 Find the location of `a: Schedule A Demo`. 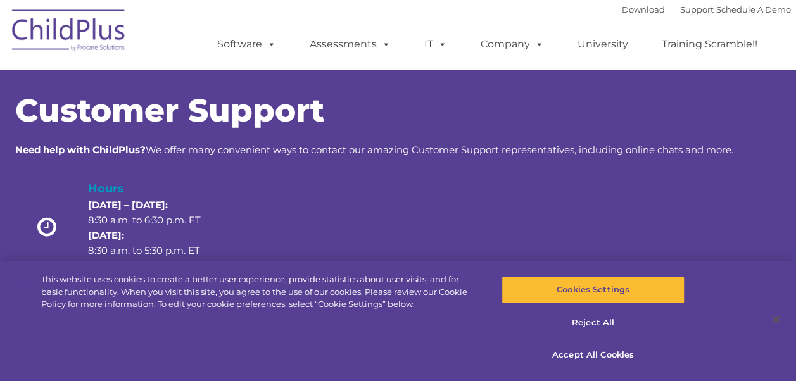

a: Schedule A Demo is located at coordinates (754, 10).